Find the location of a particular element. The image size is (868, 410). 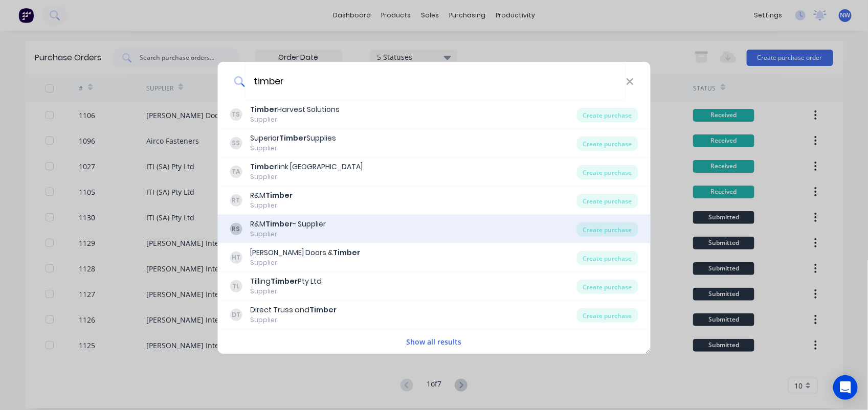

div: Tilling Pty Ltd is located at coordinates (286, 281).